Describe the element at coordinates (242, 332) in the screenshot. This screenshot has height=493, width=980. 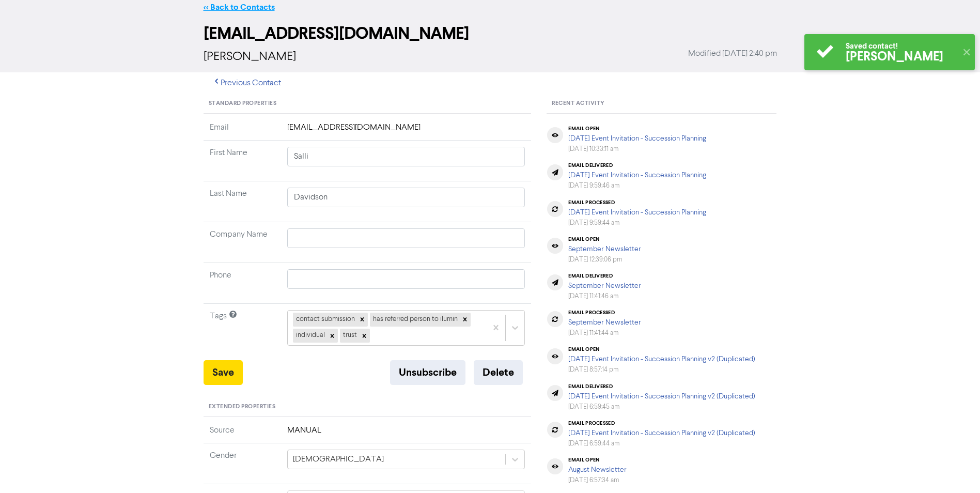
I see `td: Tags` at that location.